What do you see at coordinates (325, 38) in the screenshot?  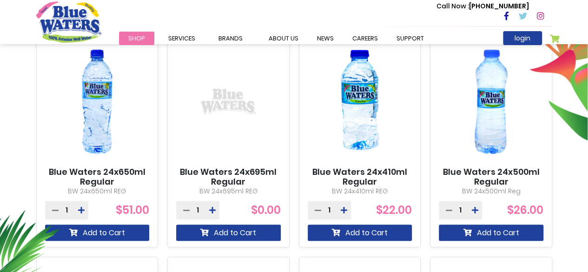 I see `a: News` at bounding box center [325, 38].